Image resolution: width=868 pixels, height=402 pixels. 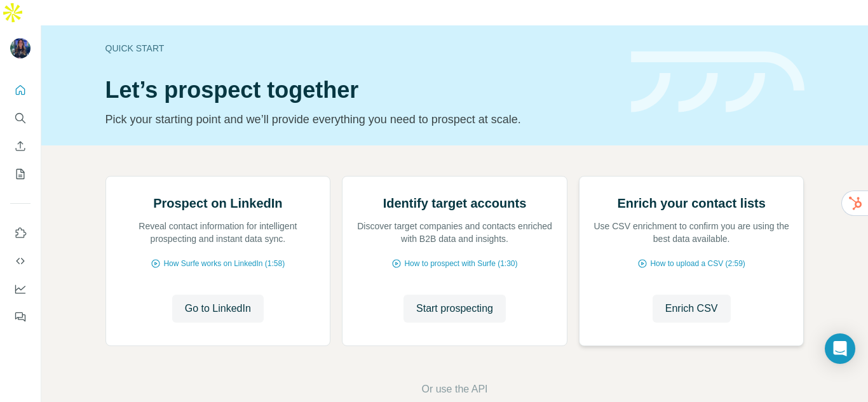 What do you see at coordinates (21, 91) in the screenshot?
I see `button: Quick start` at bounding box center [21, 91].